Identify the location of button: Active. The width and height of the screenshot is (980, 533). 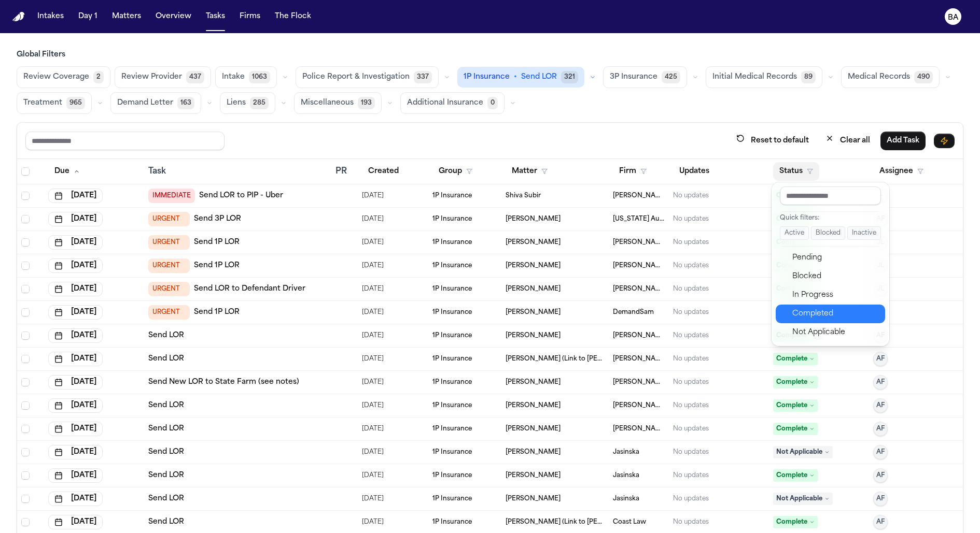
(794, 233).